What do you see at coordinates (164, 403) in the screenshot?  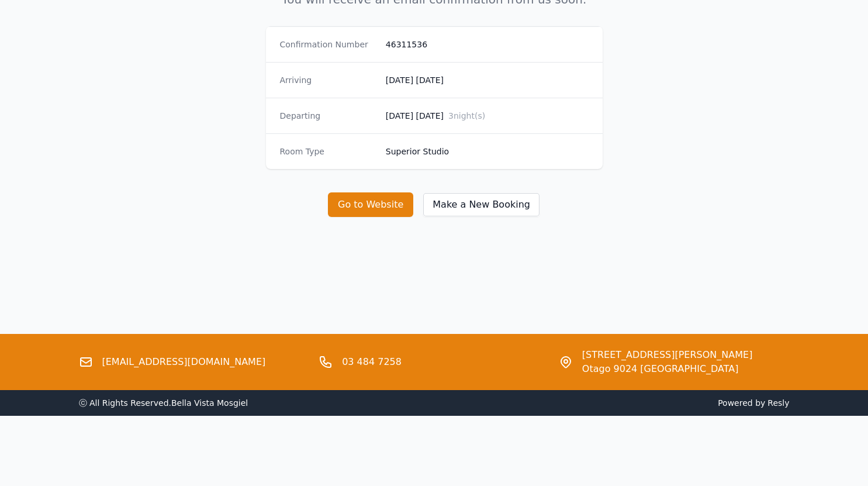 I see `span: ⓒ All Rights Reserved. Bella Vista Mosgiel` at bounding box center [164, 403].